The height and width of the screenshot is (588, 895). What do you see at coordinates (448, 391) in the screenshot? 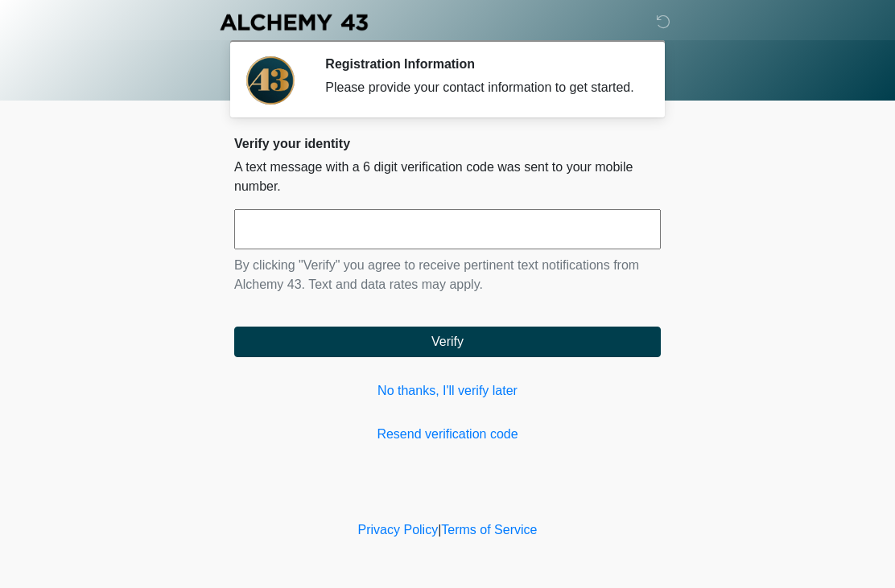
I see `a: No thanks, I'll verify later` at bounding box center [448, 391].